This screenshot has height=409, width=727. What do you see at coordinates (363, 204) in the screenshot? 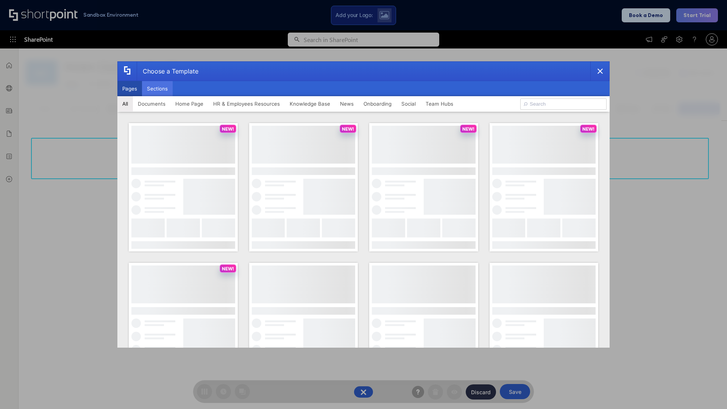
I see `div: template selector` at bounding box center [363, 204].